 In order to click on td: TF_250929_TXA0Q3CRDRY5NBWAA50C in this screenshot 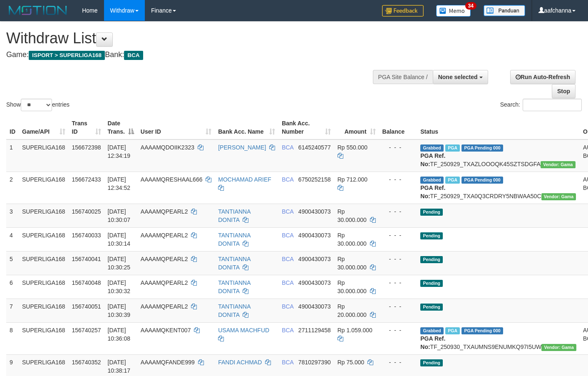, I will do `click(498, 187)`.